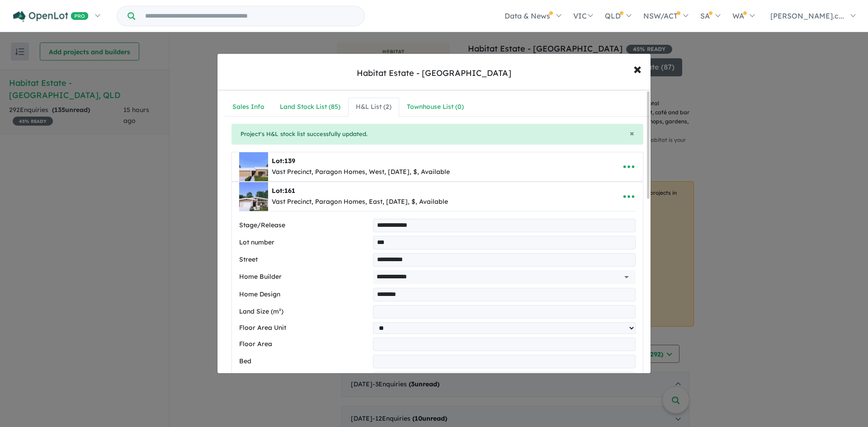 This screenshot has width=868, height=427. Describe the element at coordinates (254, 167) in the screenshot. I see `img: Habitat%20Estate%20-%20Mount%20Kynoch%20-%20Lot%2097___1749104013.jpg` at that location.